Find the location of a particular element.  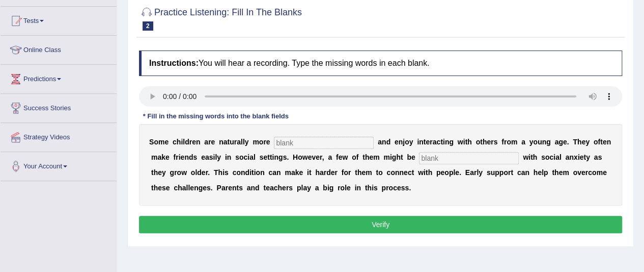

h4: You will hear a recording. Type the missing words in each blank. is located at coordinates (381, 63).